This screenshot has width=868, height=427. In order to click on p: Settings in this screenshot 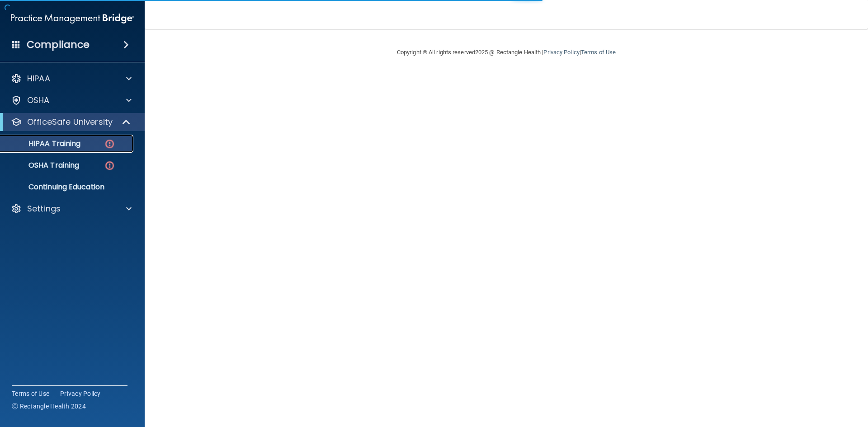, I will do `click(44, 209)`.